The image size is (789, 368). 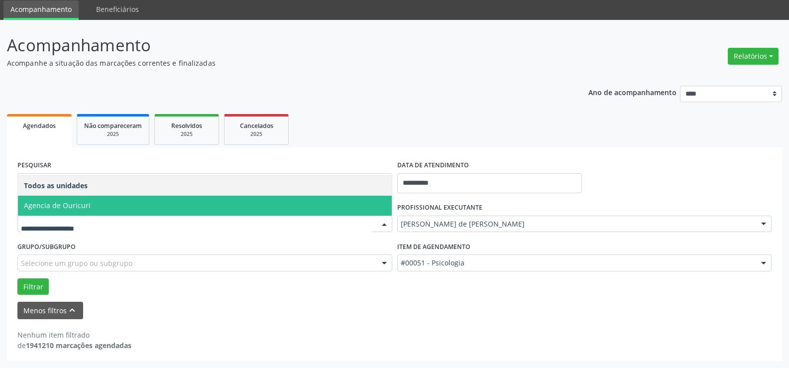 What do you see at coordinates (74, 335) in the screenshot?
I see `div: Nenhum item filtrado` at bounding box center [74, 335].